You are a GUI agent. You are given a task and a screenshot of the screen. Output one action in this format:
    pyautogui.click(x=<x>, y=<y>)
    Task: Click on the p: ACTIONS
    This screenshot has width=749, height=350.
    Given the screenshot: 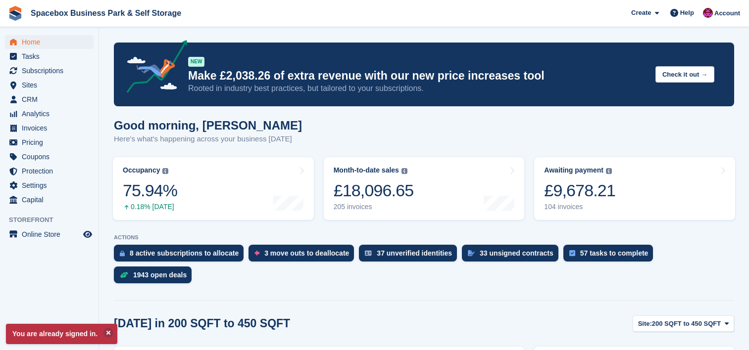 What is the action you would take?
    pyautogui.click(x=424, y=237)
    